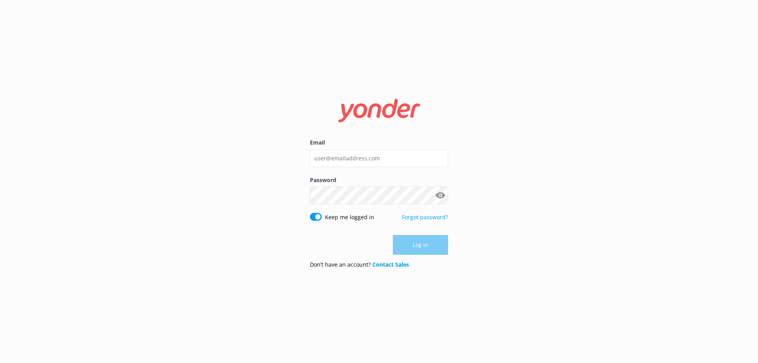 This screenshot has height=363, width=758. I want to click on button: Show password, so click(440, 195).